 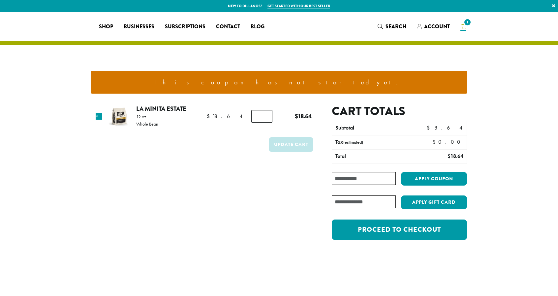 I want to click on p: Whole Bean, so click(x=147, y=124).